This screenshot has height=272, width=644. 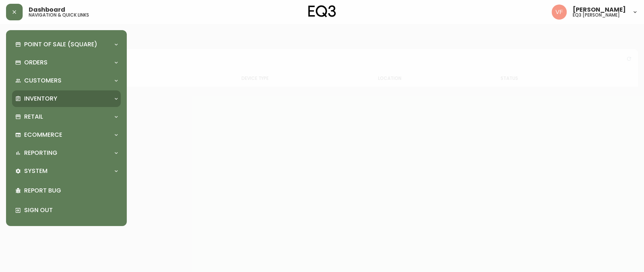 What do you see at coordinates (71, 191) in the screenshot?
I see `p: Report Bug` at bounding box center [71, 191].